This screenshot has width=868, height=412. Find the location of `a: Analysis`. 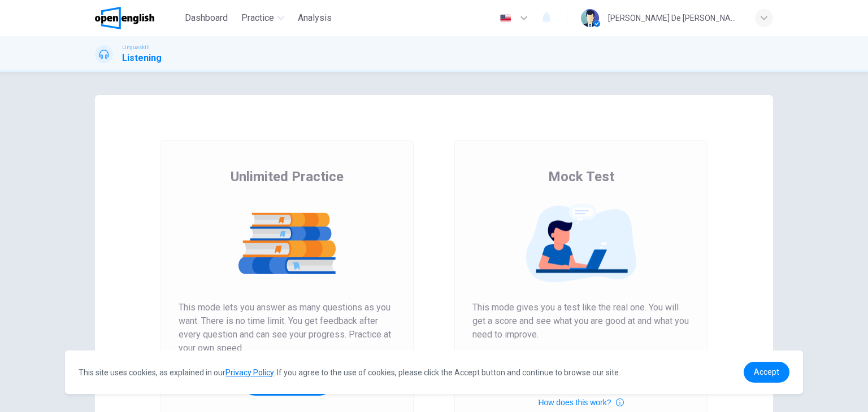

a: Analysis is located at coordinates (314, 18).